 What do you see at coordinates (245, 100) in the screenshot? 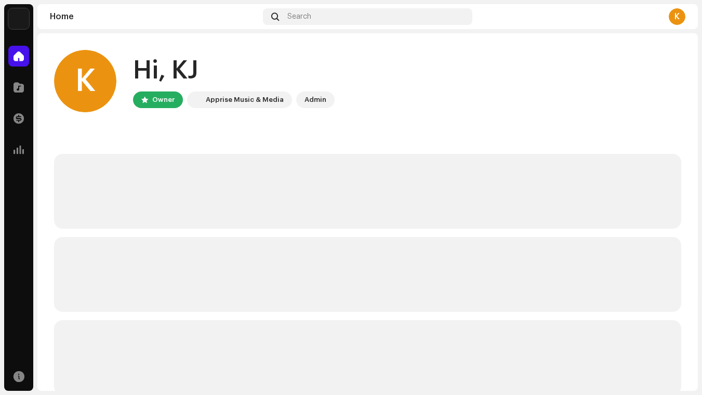
I see `div: Apprise Music & Media` at bounding box center [245, 100].